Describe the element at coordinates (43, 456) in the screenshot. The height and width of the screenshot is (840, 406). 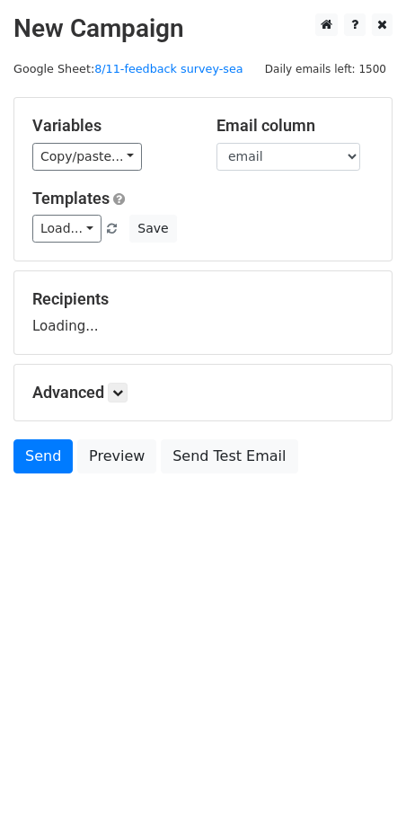
I see `a: Send` at that location.